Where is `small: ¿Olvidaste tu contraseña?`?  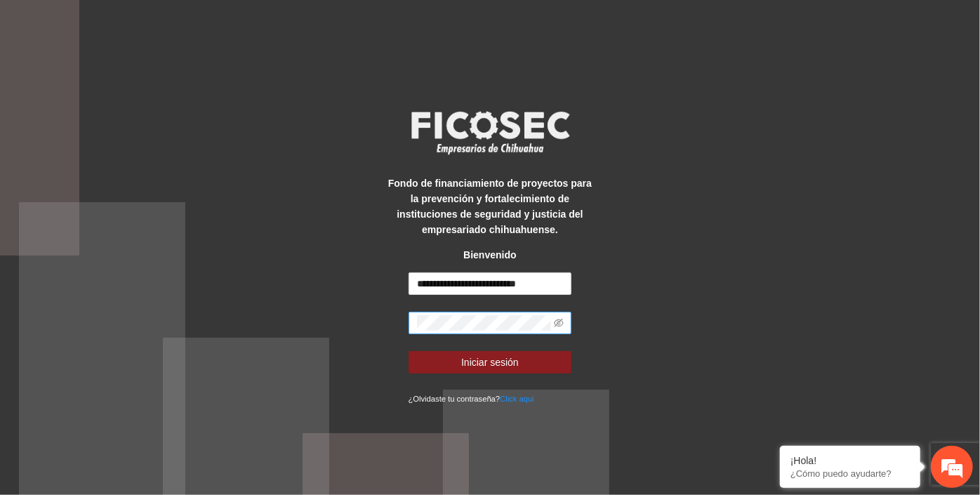
small: ¿Olvidaste tu contraseña? is located at coordinates (471, 399).